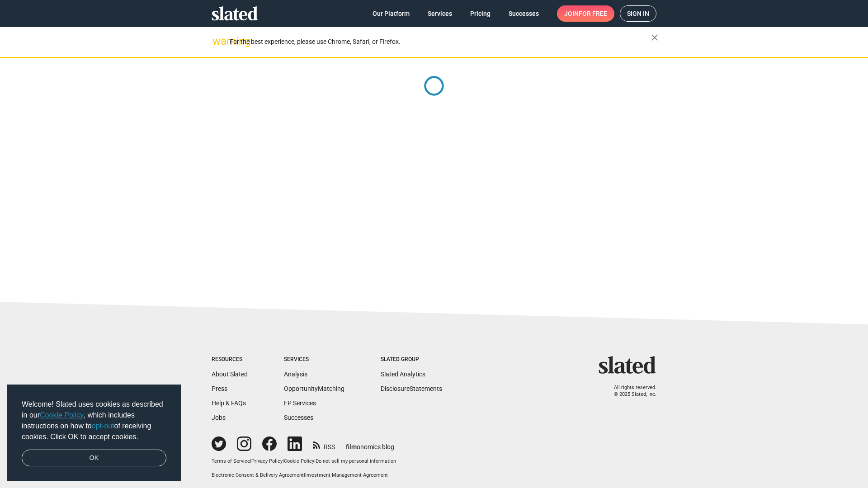 The height and width of the screenshot is (488, 868). Describe the element at coordinates (314, 359) in the screenshot. I see `div: Services` at that location.